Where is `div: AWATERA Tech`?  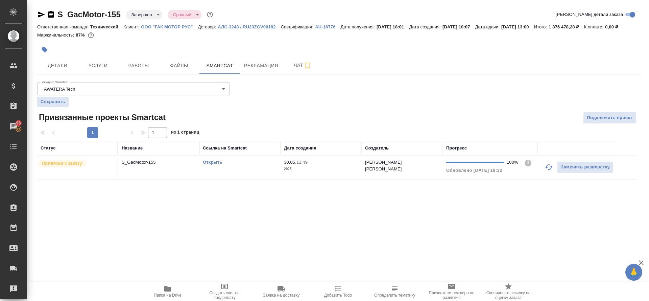 div: AWATERA Tech is located at coordinates (133, 89).